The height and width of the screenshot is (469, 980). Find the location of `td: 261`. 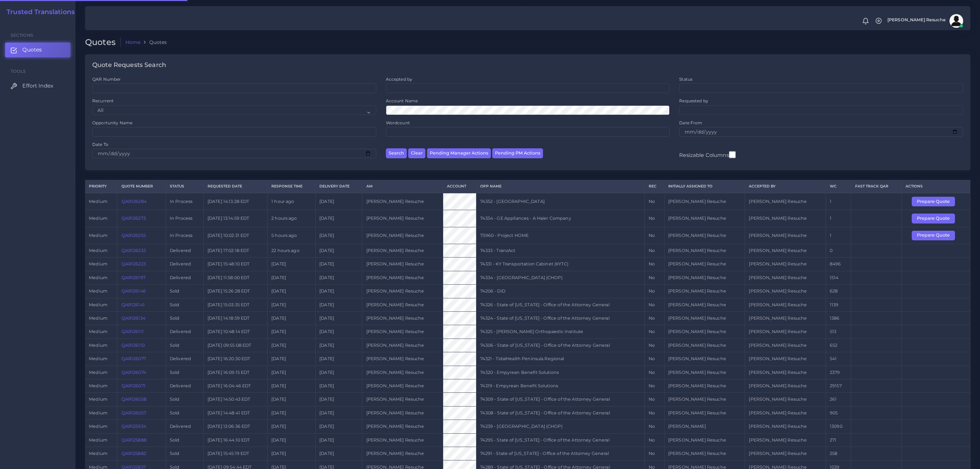

td: 261 is located at coordinates (838, 399).